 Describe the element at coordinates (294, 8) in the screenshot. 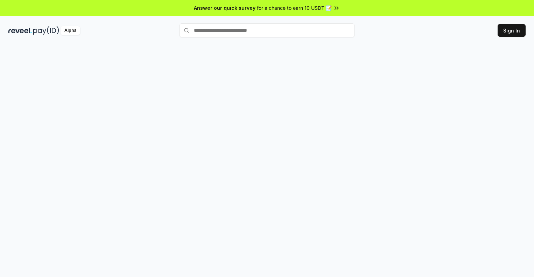

I see `span: for a chance to earn 10 USDT 📝` at that location.